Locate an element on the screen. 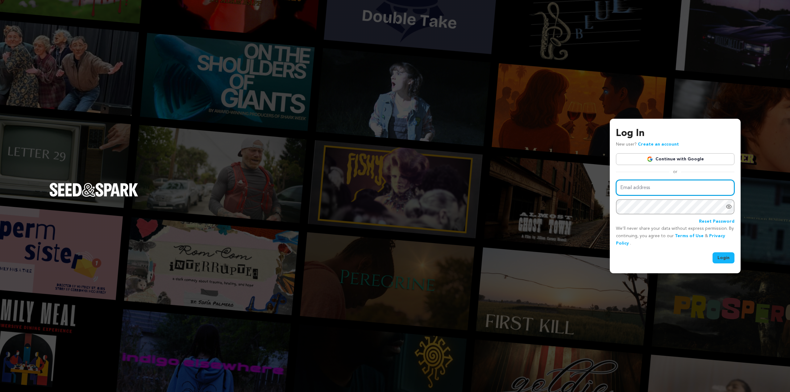 This screenshot has height=392, width=790. img: Google logo is located at coordinates (650, 159).